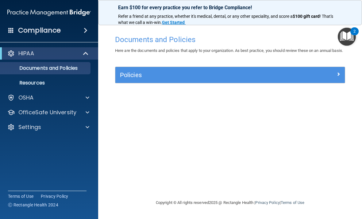 The height and width of the screenshot is (219, 362). I want to click on a: Settings, so click(48, 127).